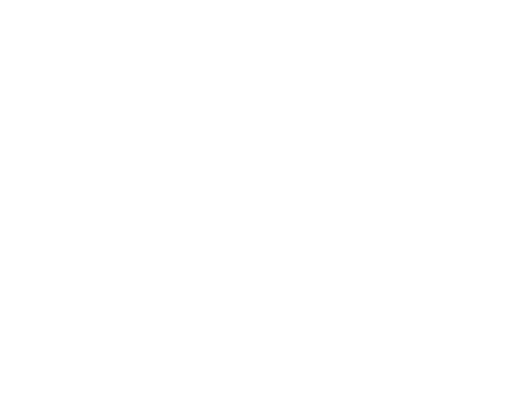  Describe the element at coordinates (51, 74) in the screenshot. I see `img: 東宝芸能` at that location.